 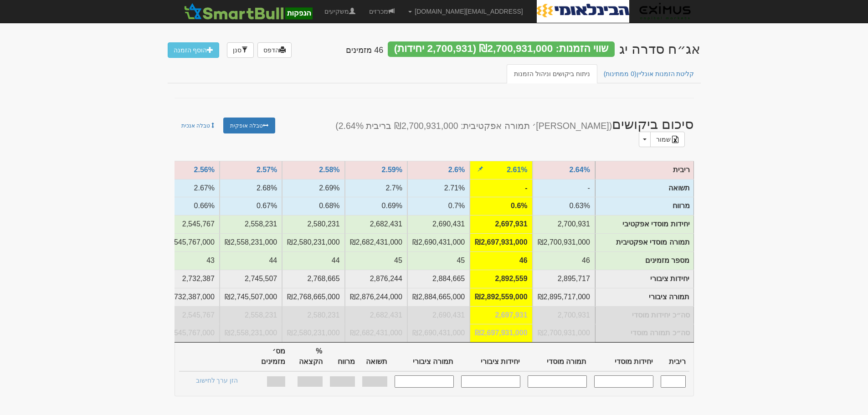 I want to click on a: טבלה אנכית, so click(x=198, y=125).